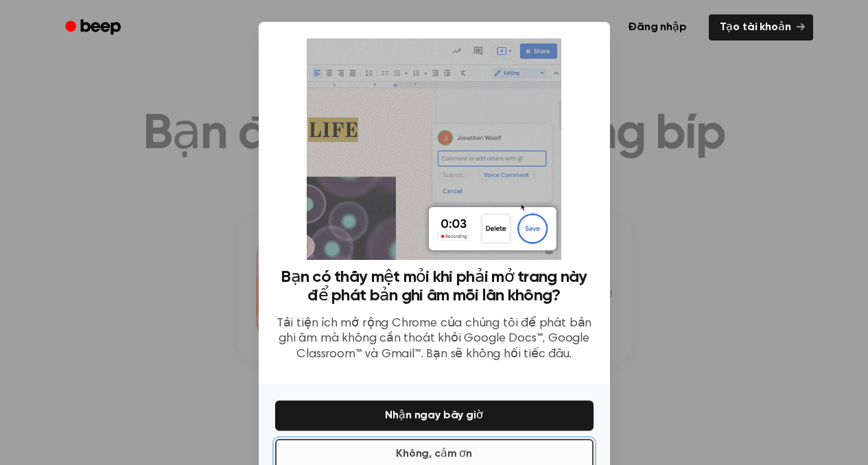  I want to click on a: Tạo tài khoản, so click(760, 28).